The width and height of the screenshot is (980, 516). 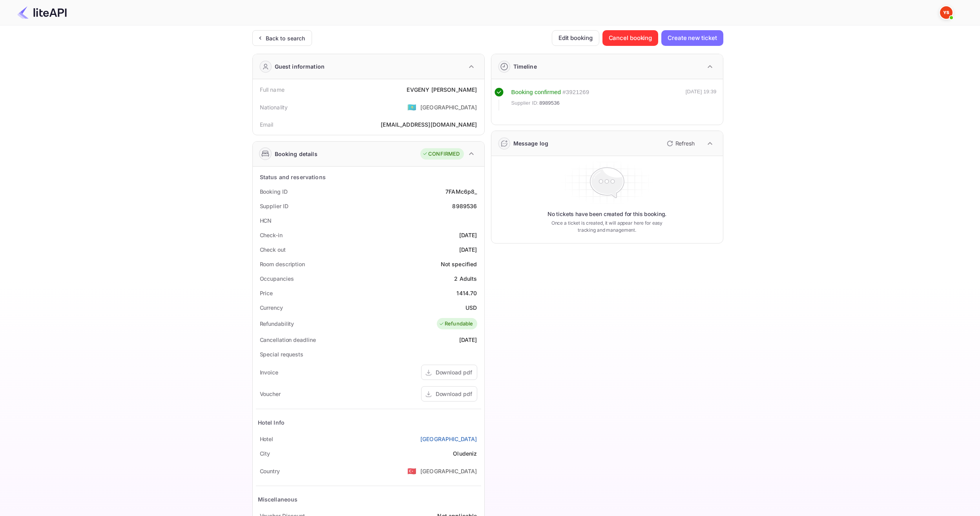 What do you see at coordinates (42, 13) in the screenshot?
I see `img: LiteAPI Logo` at bounding box center [42, 13].